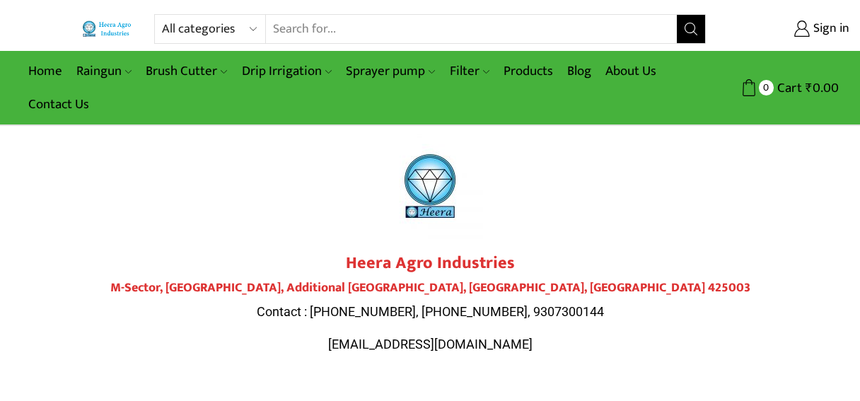 The height and width of the screenshot is (401, 860). What do you see at coordinates (830, 29) in the screenshot?
I see `span: Sign in` at bounding box center [830, 29].